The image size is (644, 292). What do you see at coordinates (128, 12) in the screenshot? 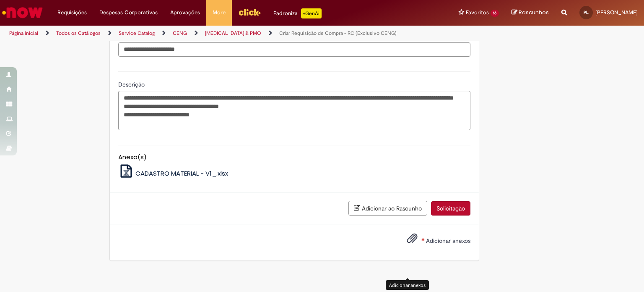
I see `span: Despesas Corporativas` at bounding box center [128, 12].